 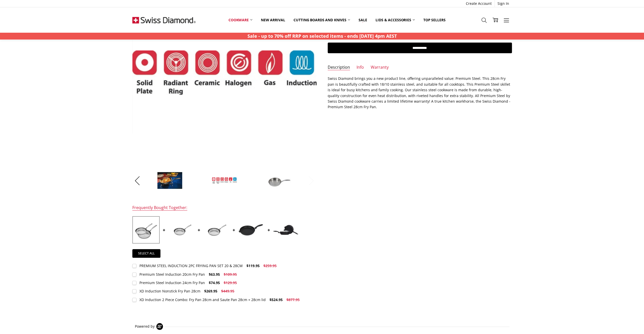 What do you see at coordinates (435, 20) in the screenshot?
I see `a: Top Sellers` at bounding box center [435, 20].